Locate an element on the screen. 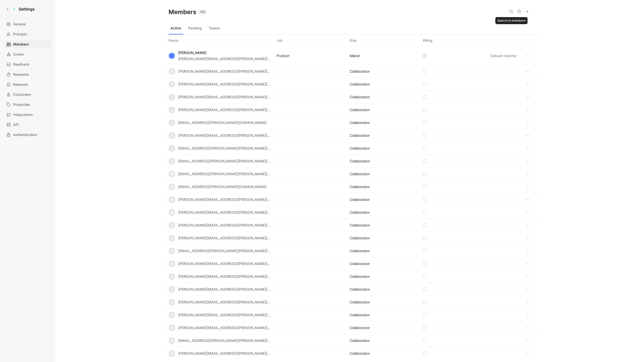 This screenshot has width=644, height=362. span: Crews is located at coordinates (19, 54).